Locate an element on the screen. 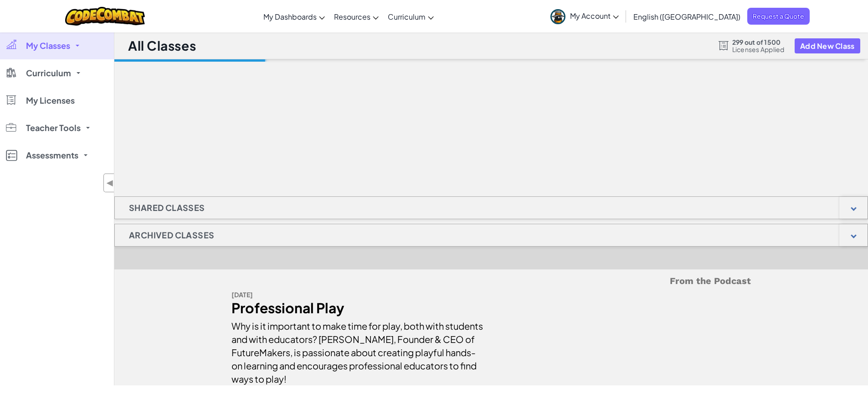  a: Request a Quote is located at coordinates (779, 16).